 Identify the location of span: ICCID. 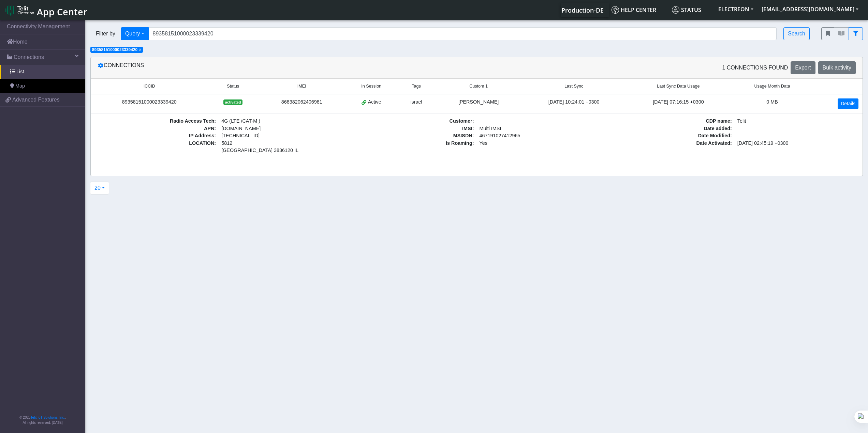
(150, 86).